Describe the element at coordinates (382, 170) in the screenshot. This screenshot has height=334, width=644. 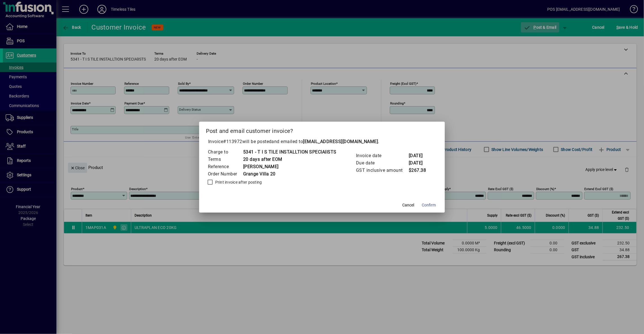
I see `td: GST inclusive amount` at that location.